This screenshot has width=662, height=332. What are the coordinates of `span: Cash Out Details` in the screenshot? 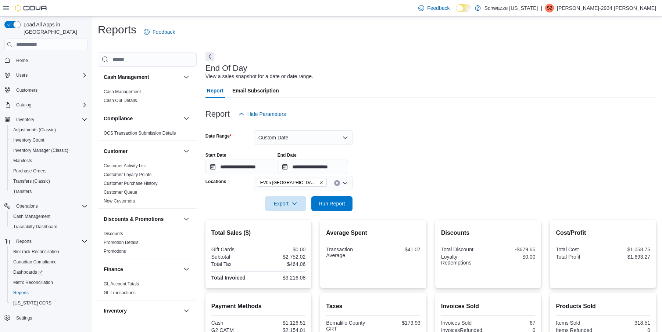 It's located at (120, 101).